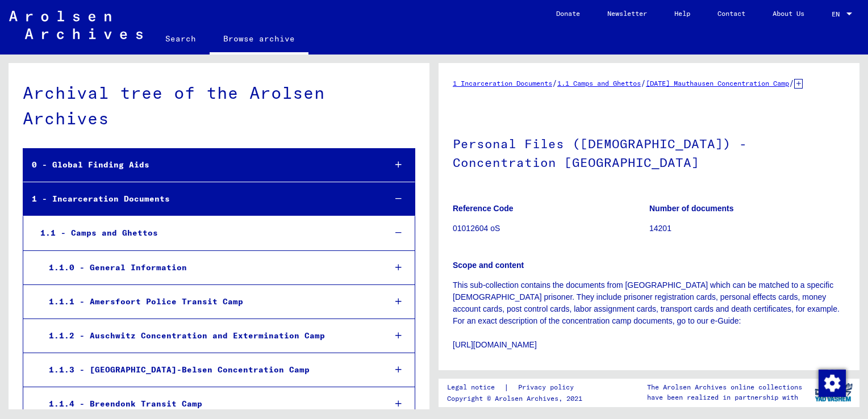 Image resolution: width=868 pixels, height=419 pixels. I want to click on img: yv_logo.png, so click(834, 393).